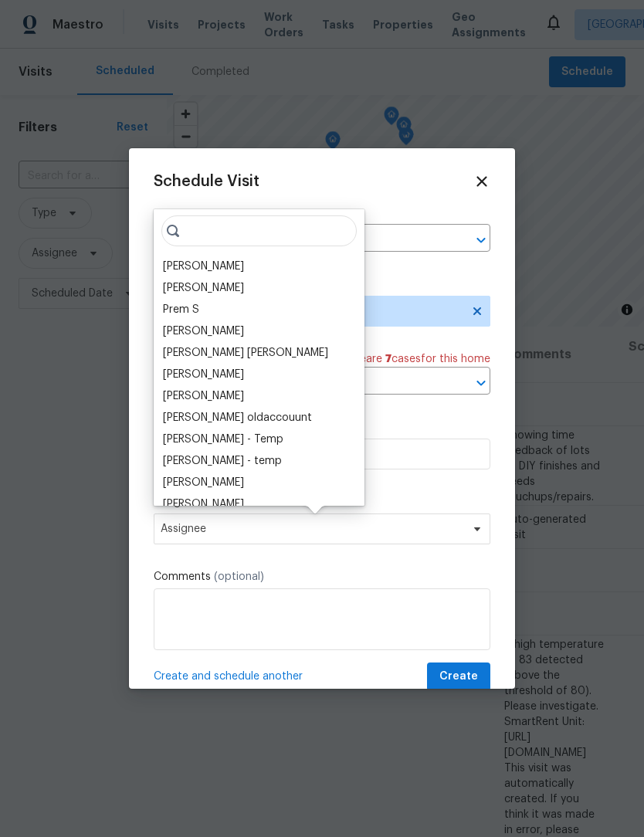 The width and height of the screenshot is (644, 837). Describe the element at coordinates (322, 577) in the screenshot. I see `label: Comments` at that location.